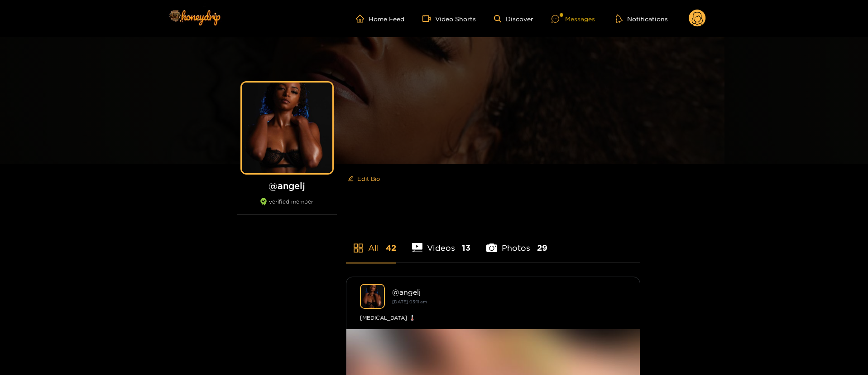 The height and width of the screenshot is (375, 868). Describe the element at coordinates (358, 248) in the screenshot. I see `span: appstore` at that location.